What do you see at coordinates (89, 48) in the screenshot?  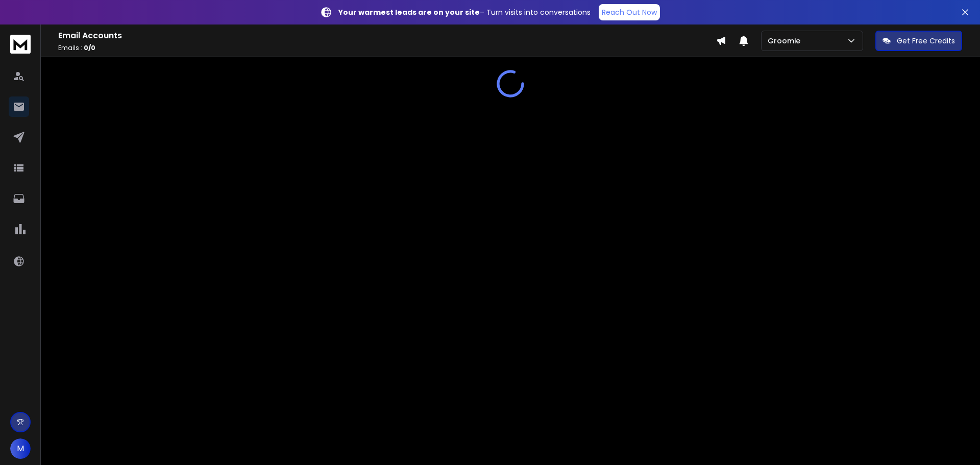 I see `span: 0 / 0` at bounding box center [89, 48].